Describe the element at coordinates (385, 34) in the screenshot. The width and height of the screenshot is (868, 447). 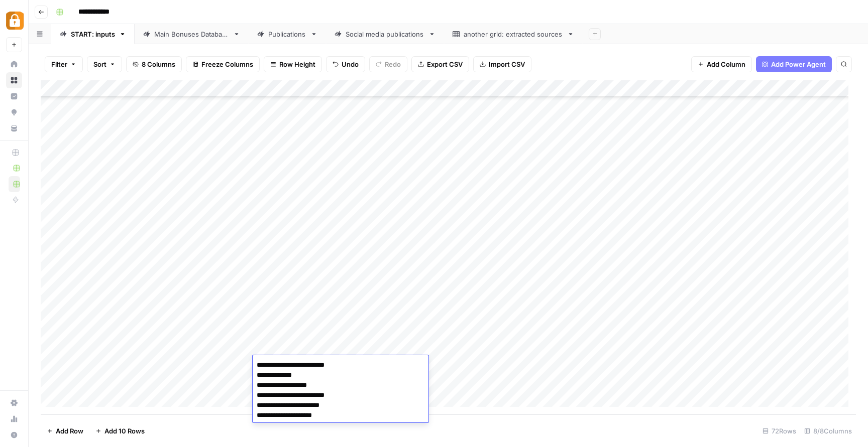
I see `a: Social media publications` at that location.